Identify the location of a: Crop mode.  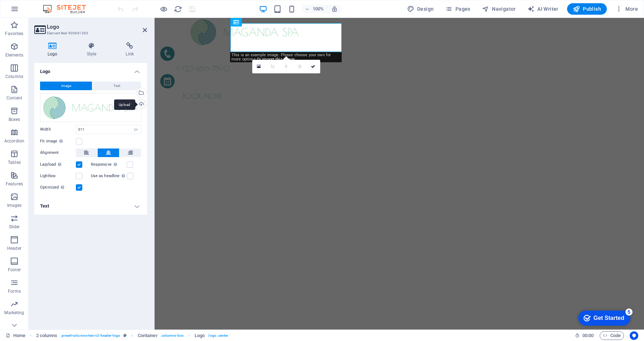
(272, 67).